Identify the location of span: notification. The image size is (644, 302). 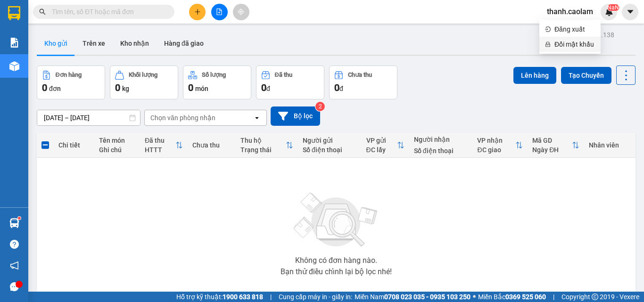
(14, 265).